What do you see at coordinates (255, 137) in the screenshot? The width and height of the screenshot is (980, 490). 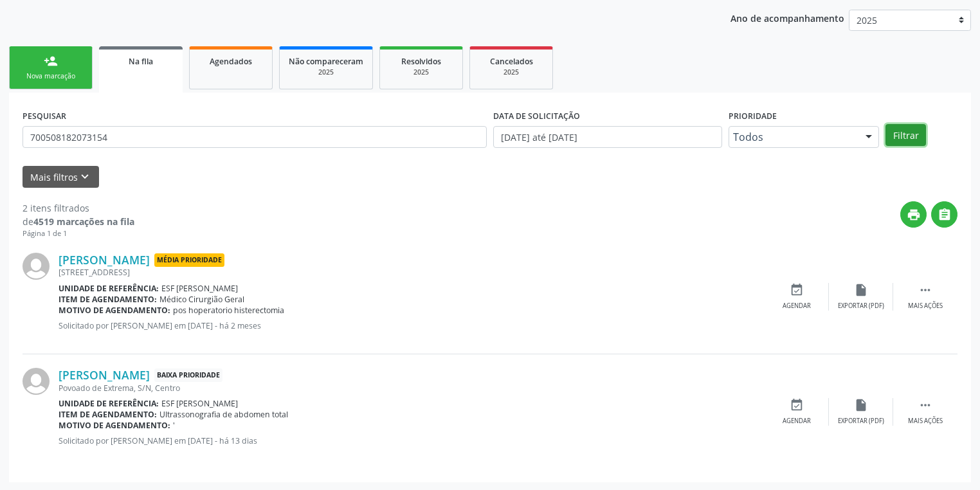 I see `input: Nome, CNS` at bounding box center [255, 137].